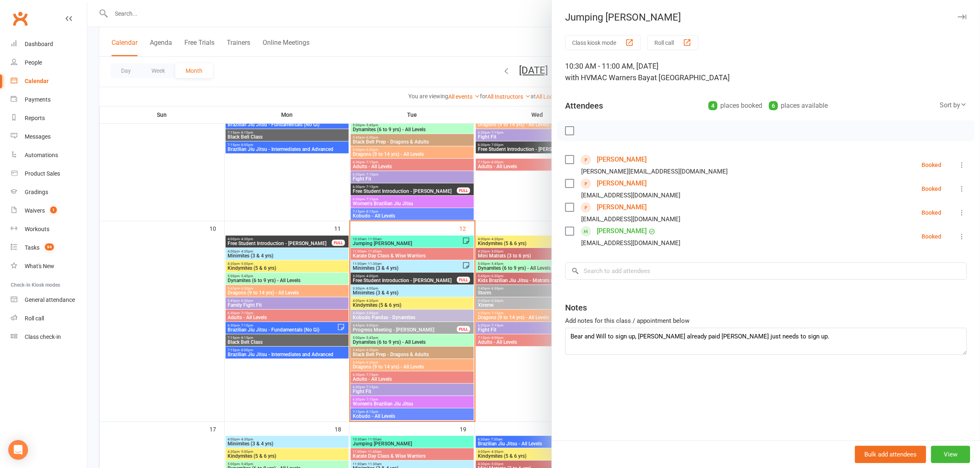 The height and width of the screenshot is (468, 980). What do you see at coordinates (37, 137) in the screenshot?
I see `div: Messages` at bounding box center [37, 137].